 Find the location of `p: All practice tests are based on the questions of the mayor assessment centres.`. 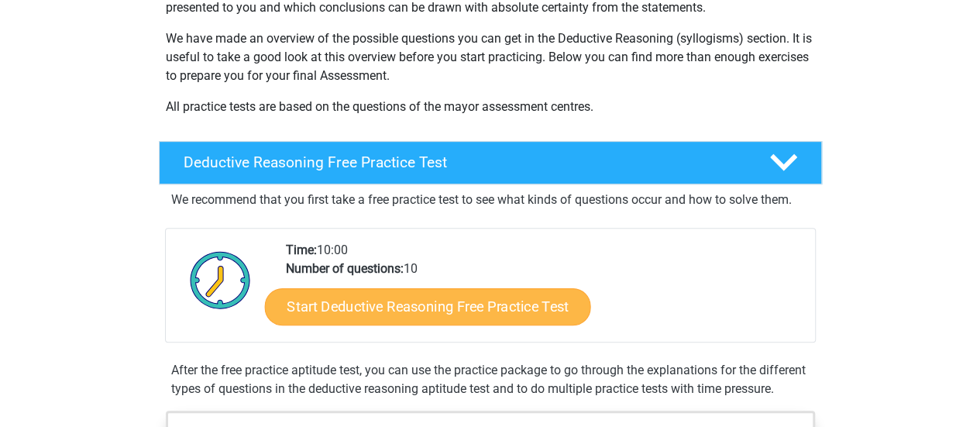

p: All practice tests are based on the questions of the mayor assessment centres. is located at coordinates (490, 107).